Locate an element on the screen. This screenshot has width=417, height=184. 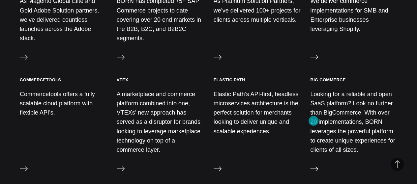
p: A marketplace and commerce platform combined into one, VTEXs’ new approach has served as a disrup... is located at coordinates (160, 122).